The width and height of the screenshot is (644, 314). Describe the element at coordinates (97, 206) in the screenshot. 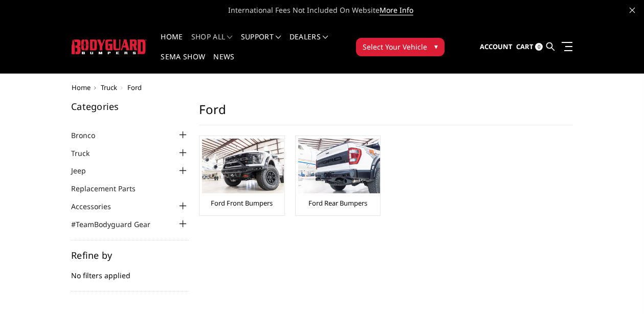

I see `a: Accessories` at that location.